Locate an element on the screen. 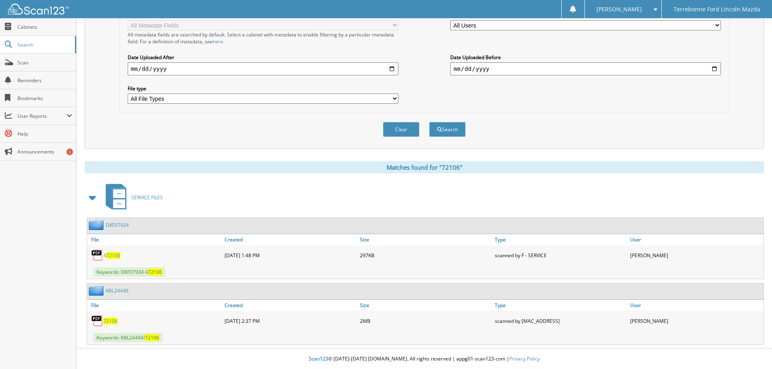 The image size is (772, 369). a: SERVICE FILES is located at coordinates (132, 197).